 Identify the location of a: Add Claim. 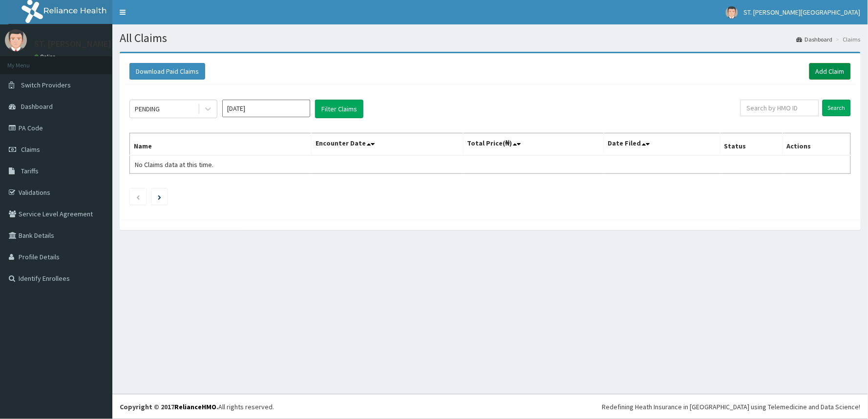
(830, 71).